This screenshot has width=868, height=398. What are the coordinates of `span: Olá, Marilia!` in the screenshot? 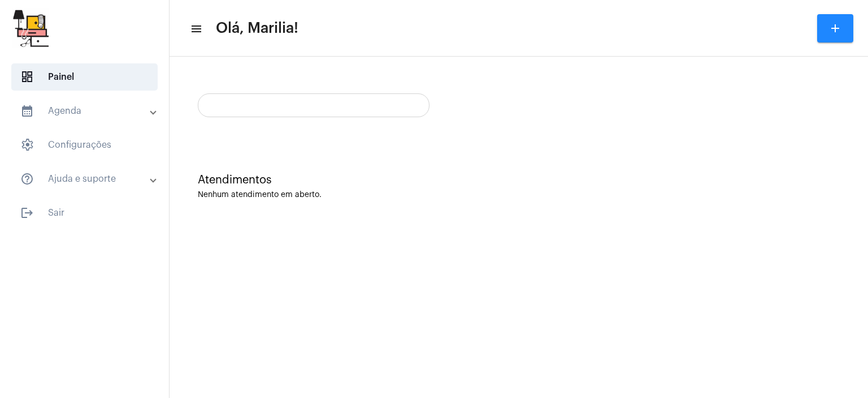 It's located at (258, 28).